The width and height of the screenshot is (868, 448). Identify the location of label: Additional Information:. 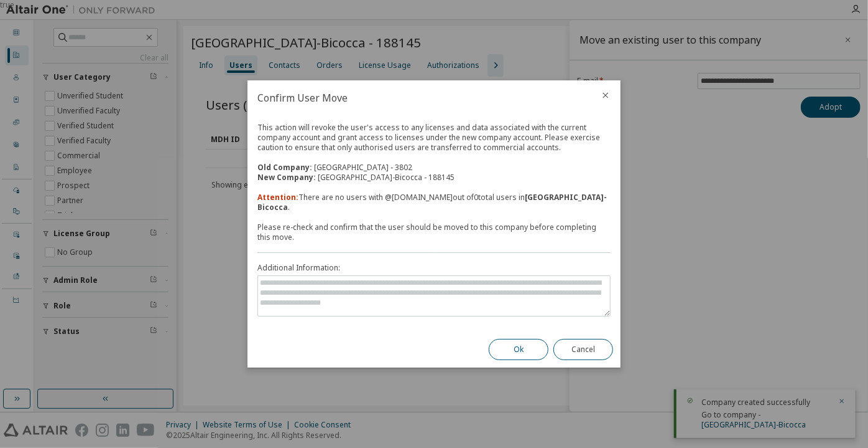
(434, 268).